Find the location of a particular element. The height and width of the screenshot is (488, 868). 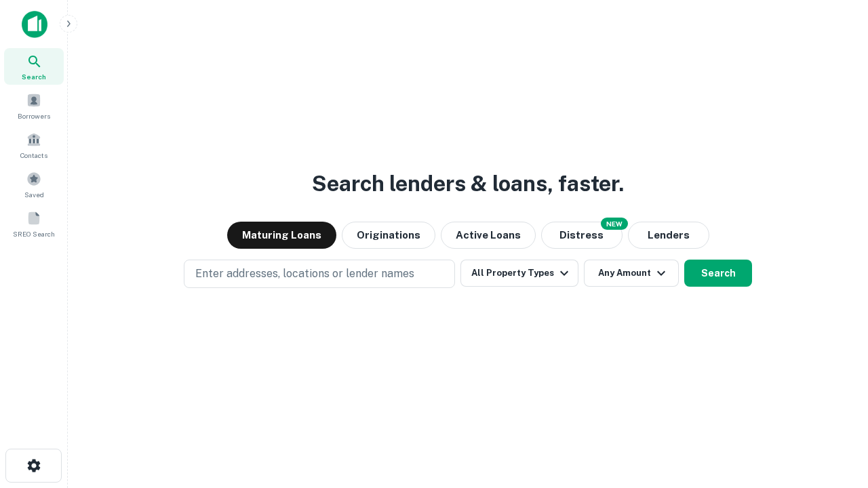

button: Active Loans is located at coordinates (488, 235).